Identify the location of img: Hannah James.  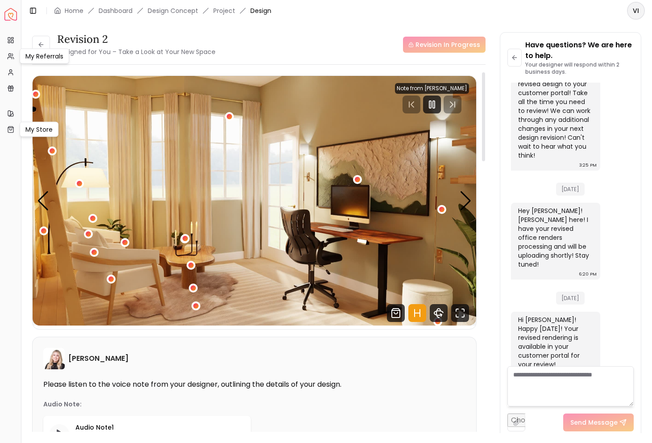
(54, 359).